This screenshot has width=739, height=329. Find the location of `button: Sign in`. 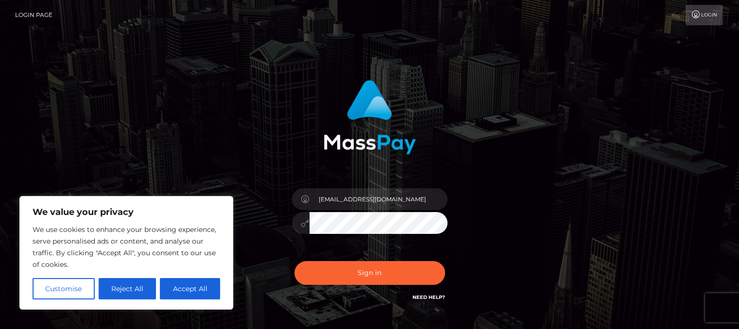

button: Sign in is located at coordinates (370, 273).